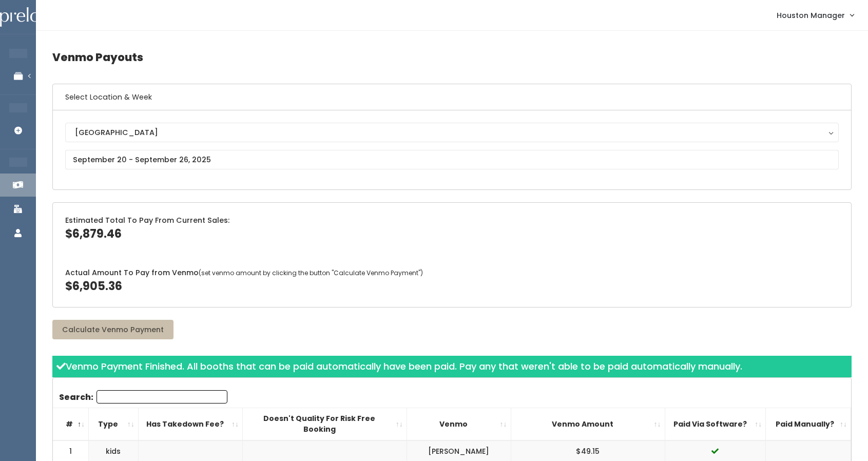 The image size is (868, 461). I want to click on span: $6,905.36, so click(94, 286).